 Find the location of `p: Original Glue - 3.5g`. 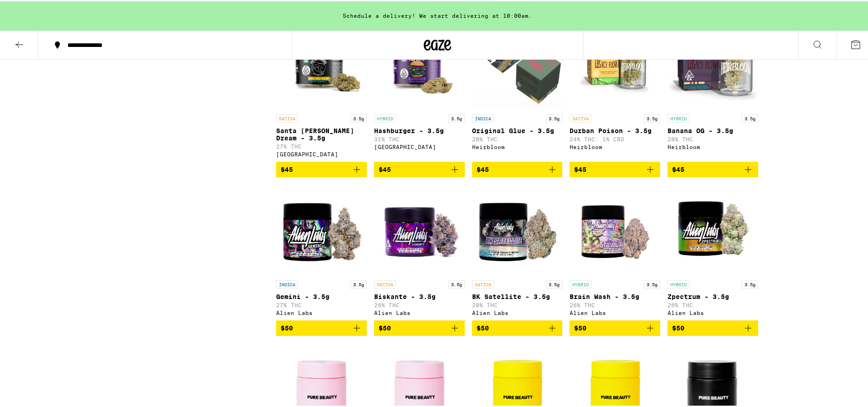

p: Original Glue - 3.5g is located at coordinates (517, 129).